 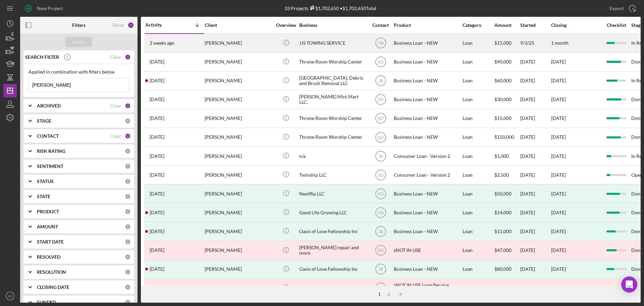 I want to click on div: 9/3/25, so click(x=536, y=43).